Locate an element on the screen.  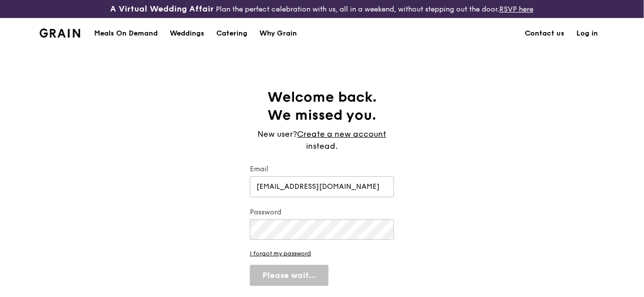
img: Grain is located at coordinates (59, 33).